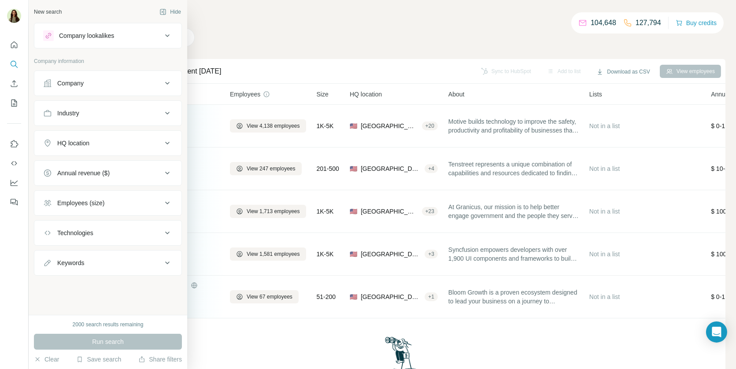 The height and width of the screenshot is (369, 736). I want to click on button: Feedback, so click(14, 202).